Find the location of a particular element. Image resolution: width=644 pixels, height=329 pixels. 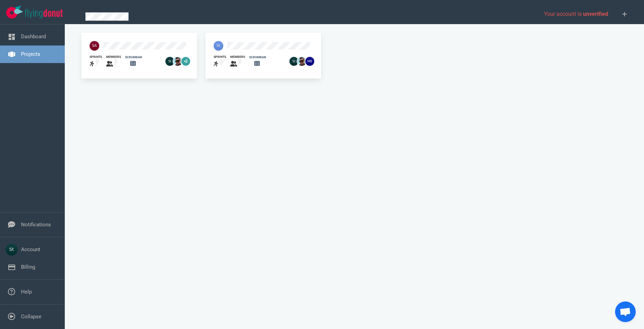

a: Notifications is located at coordinates (35, 225).